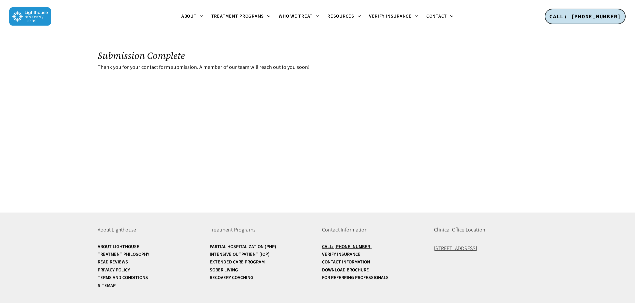 Image resolution: width=635 pixels, height=303 pixels. I want to click on a: Contact, so click(440, 17).